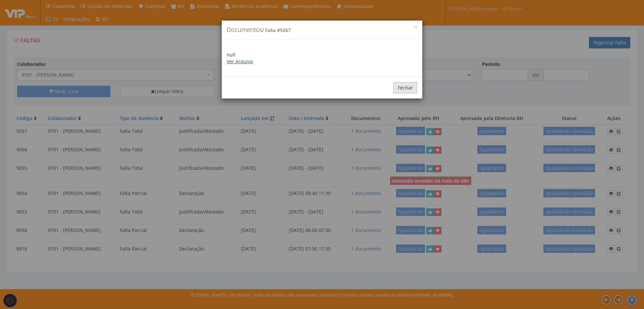 This screenshot has width=644, height=309. I want to click on button: Fechar, so click(405, 88).